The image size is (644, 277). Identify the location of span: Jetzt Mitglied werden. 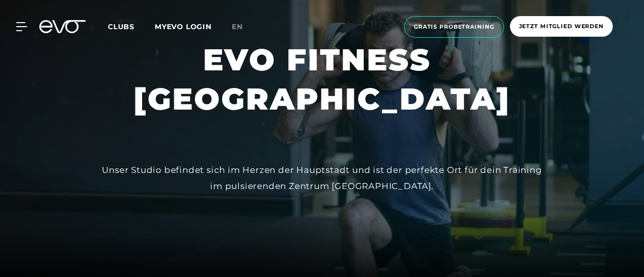
(561, 26).